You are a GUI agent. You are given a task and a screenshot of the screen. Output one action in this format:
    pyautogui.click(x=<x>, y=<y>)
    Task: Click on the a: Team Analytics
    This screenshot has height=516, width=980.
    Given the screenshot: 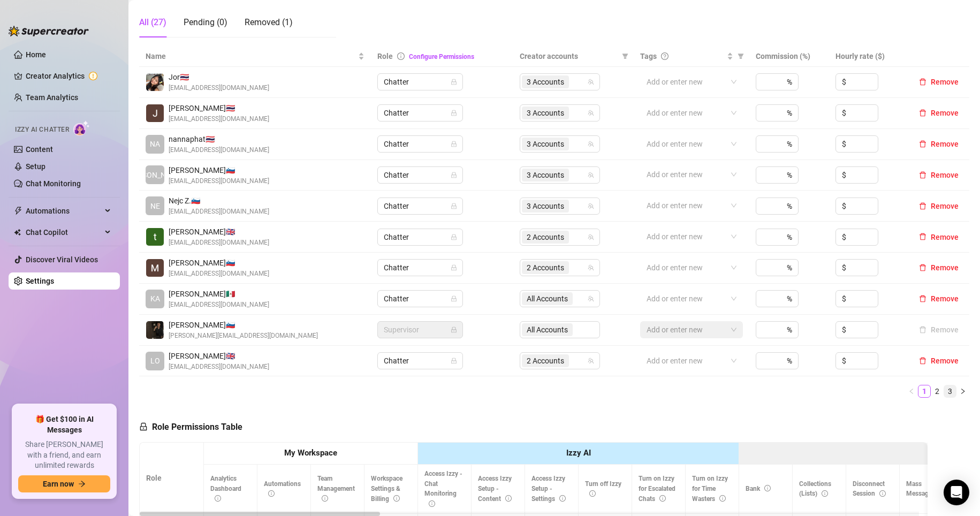 What is the action you would take?
    pyautogui.click(x=52, y=97)
    